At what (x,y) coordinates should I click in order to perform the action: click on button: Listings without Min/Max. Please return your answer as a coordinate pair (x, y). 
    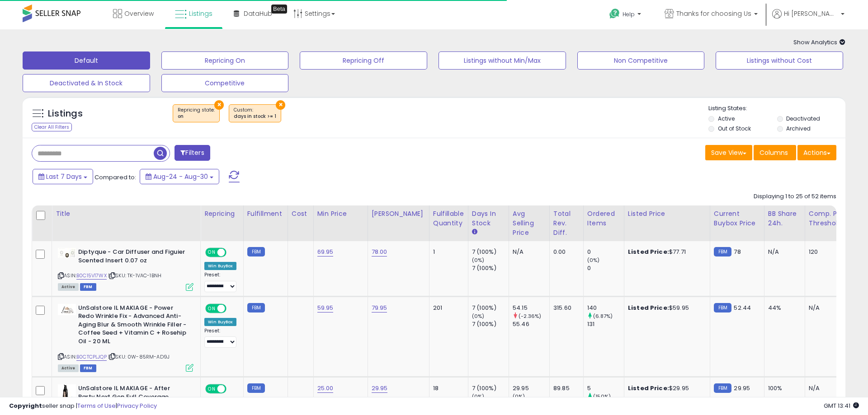
    Looking at the image, I should click on (502, 61).